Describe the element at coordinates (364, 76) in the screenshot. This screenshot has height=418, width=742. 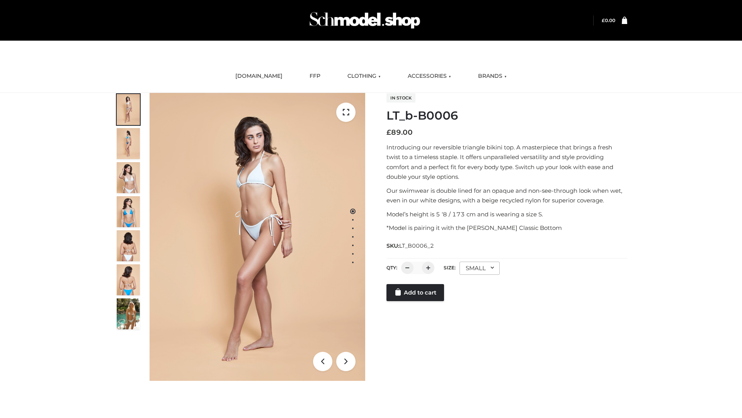
I see `a: CLOTHING` at that location.